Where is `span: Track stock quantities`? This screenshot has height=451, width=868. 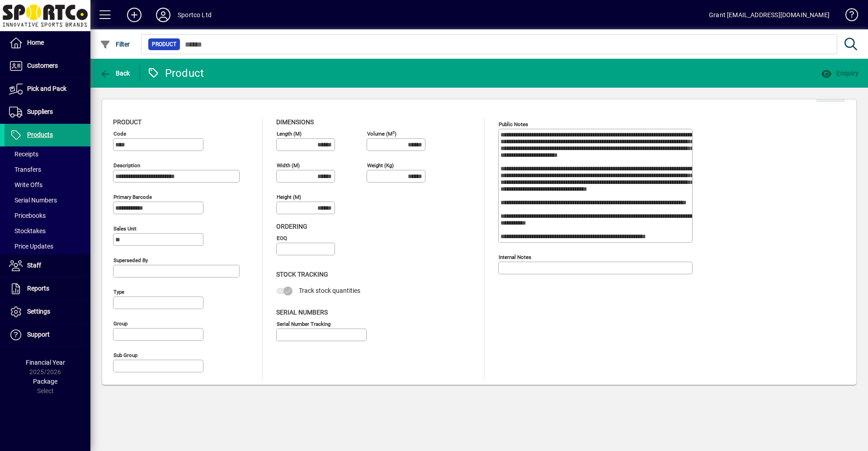
span: Track stock quantities is located at coordinates (329, 291).